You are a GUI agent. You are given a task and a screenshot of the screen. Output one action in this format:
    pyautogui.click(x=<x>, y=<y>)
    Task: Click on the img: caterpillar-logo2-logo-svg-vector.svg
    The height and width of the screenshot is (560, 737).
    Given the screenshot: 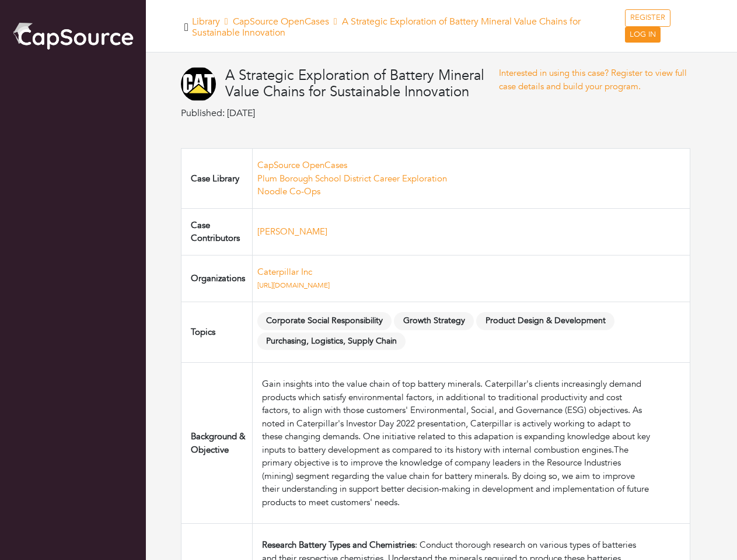 What is the action you would take?
    pyautogui.click(x=198, y=84)
    